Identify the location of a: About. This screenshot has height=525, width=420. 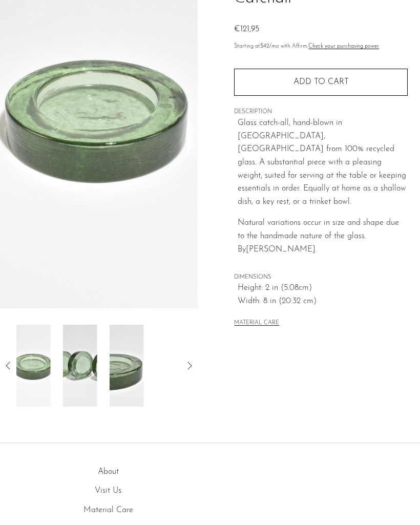
(108, 472).